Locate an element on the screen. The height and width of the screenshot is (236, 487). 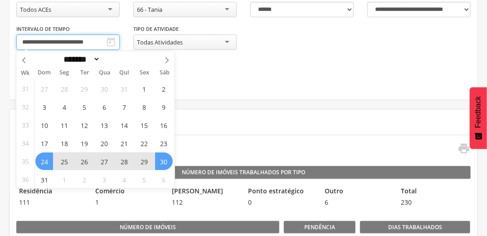
span: Wk is located at coordinates (25, 73).